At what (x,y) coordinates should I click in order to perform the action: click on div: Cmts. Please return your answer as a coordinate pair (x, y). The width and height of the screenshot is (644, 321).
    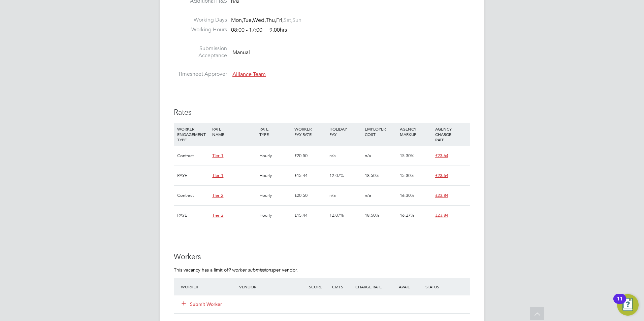
    Looking at the image, I should click on (342, 287).